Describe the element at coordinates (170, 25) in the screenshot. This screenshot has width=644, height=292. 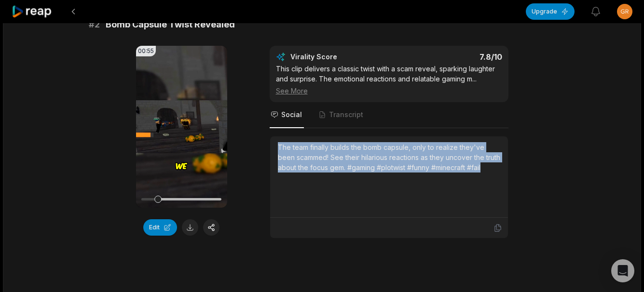
I see `span: Bomb Capsule Twist Revealed` at that location.